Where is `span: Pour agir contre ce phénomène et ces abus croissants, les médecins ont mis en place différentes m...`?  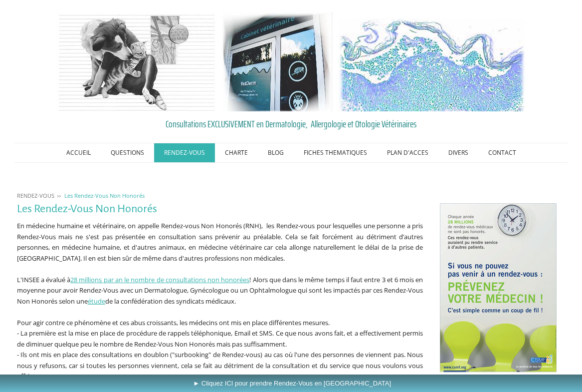
span: Pour agir contre ce phénomène et ces abus croissants, les médecins ont mis en place différentes m... is located at coordinates (173, 323).